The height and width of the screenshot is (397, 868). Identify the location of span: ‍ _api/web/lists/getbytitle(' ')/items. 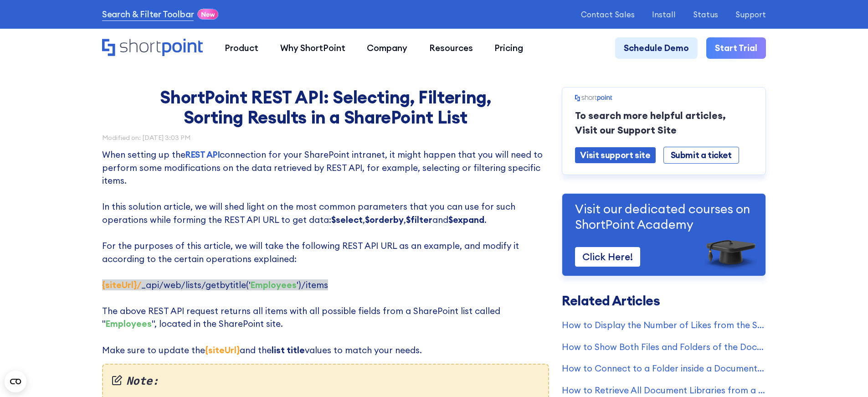
(215, 285).